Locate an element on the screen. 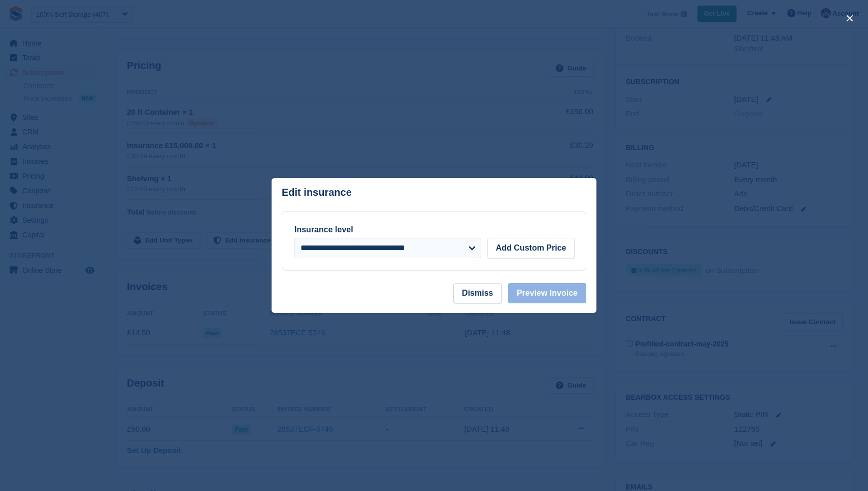 Image resolution: width=868 pixels, height=491 pixels. p: Edit insurance is located at coordinates (317, 192).